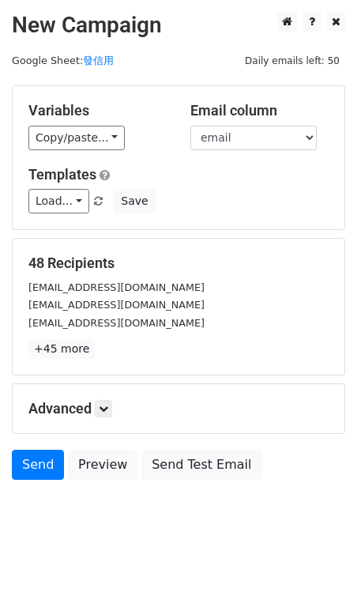 This screenshot has width=357, height=615. I want to click on h2: New Campaign, so click(179, 25).